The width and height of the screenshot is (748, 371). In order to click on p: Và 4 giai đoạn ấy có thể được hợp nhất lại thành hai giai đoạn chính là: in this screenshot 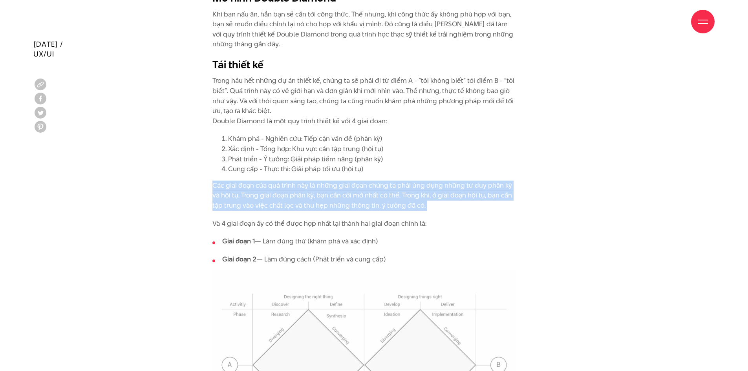, I will do `click(364, 224)`.